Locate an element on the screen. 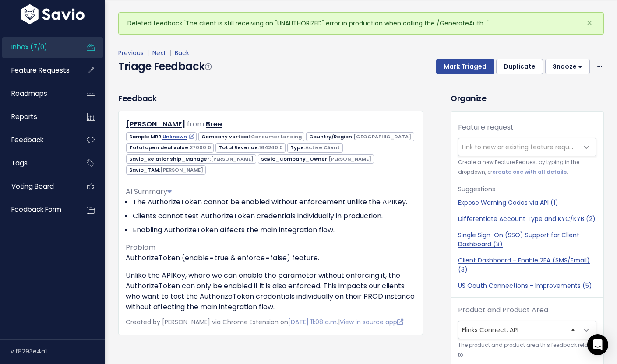 This screenshot has height=364, width=617. a: Tags is located at coordinates (37, 163).